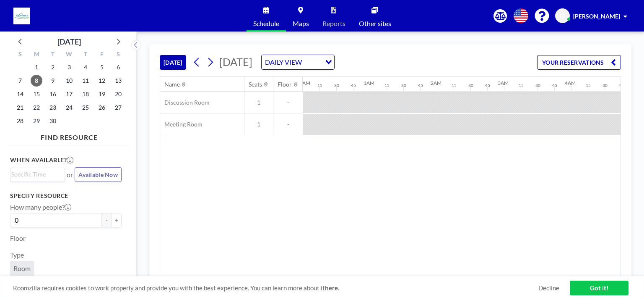 The width and height of the screenshot is (644, 300). I want to click on span: or, so click(70, 174).